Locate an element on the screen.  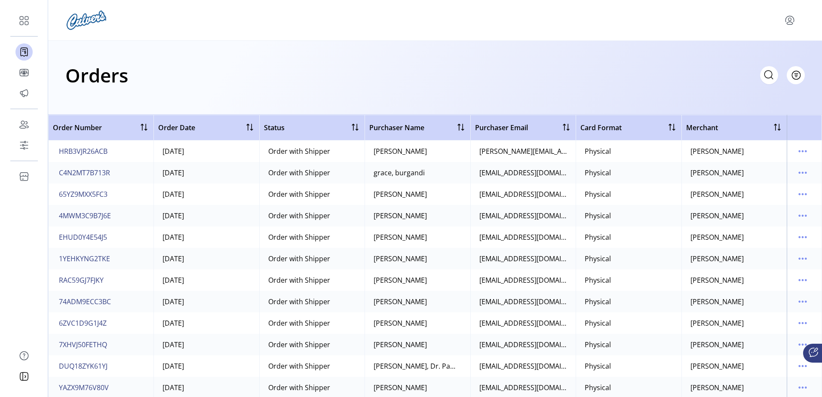
span: 7XHVJ50FETHQ is located at coordinates (83, 345).